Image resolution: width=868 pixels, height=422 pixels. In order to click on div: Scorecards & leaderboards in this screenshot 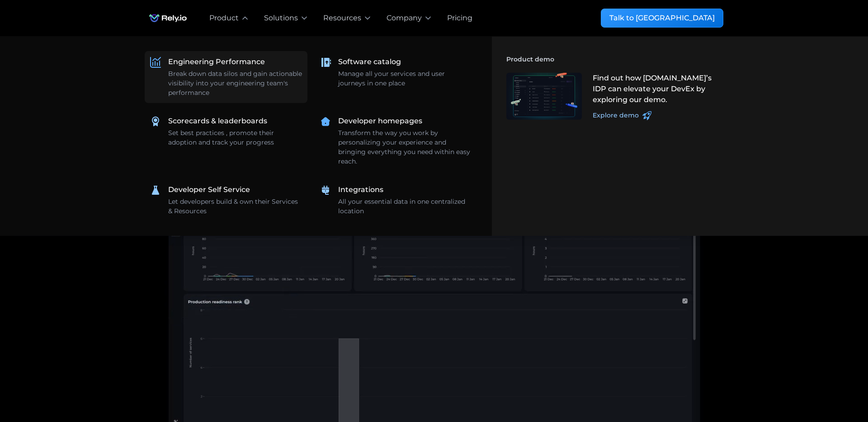, I will do `click(218, 121)`.